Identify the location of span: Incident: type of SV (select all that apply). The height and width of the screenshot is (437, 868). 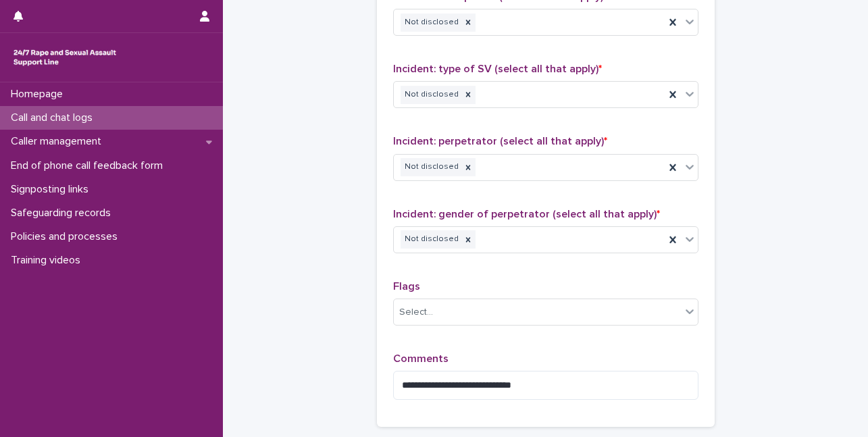
(497, 69).